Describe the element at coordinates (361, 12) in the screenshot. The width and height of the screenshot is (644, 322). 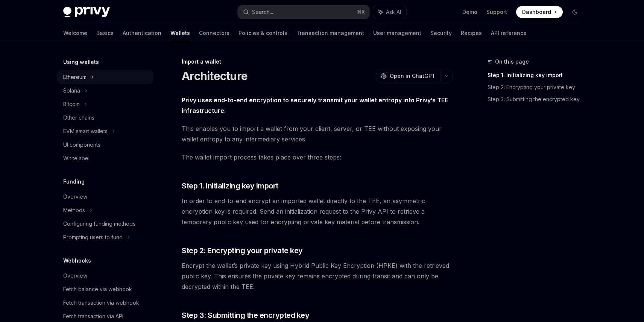
I see `span: ⌘ K` at that location.